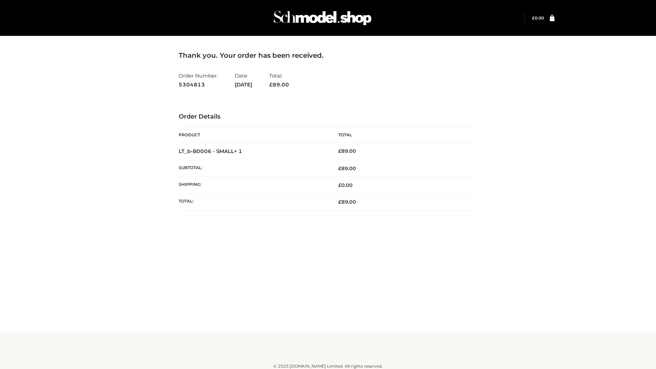 The image size is (656, 369). What do you see at coordinates (328, 55) in the screenshot?
I see `h3: Thank you. Your order has been received.` at bounding box center [328, 55].